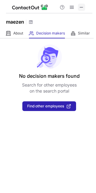 This screenshot has width=96, height=193. I want to click on span: Similar, so click(84, 33).